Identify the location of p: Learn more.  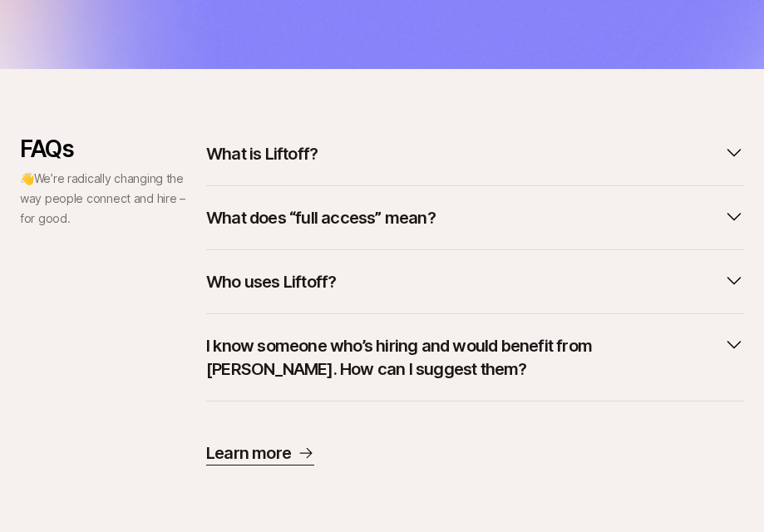
(249, 453).